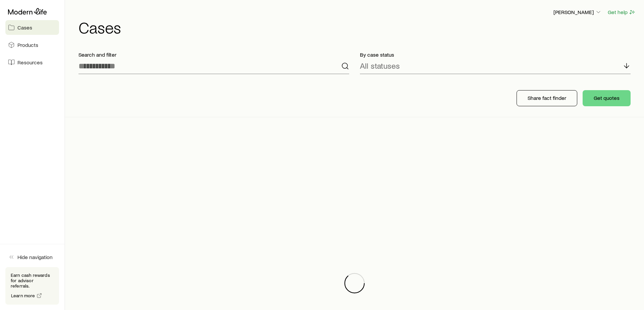 This screenshot has height=310, width=644. What do you see at coordinates (28, 45) in the screenshot?
I see `span: Products` at bounding box center [28, 45].